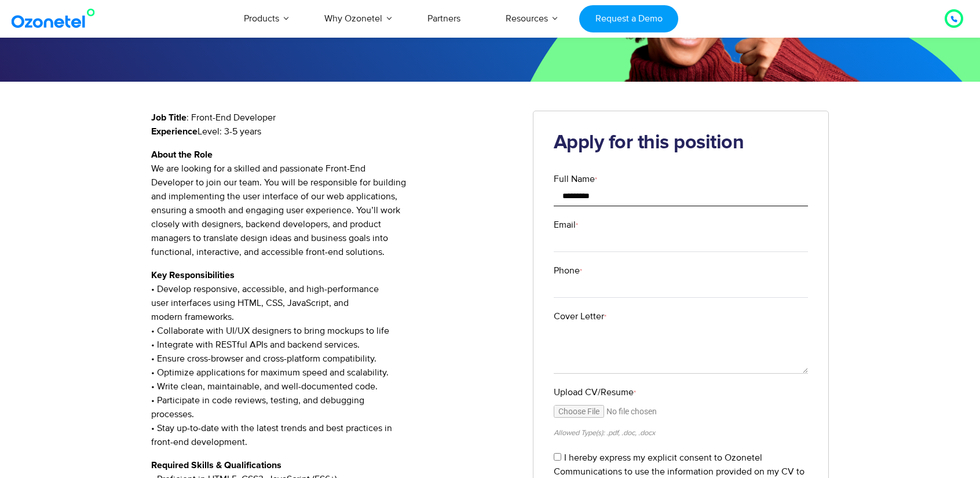  What do you see at coordinates (681, 224) in the screenshot?
I see `label: Email` at bounding box center [681, 224].